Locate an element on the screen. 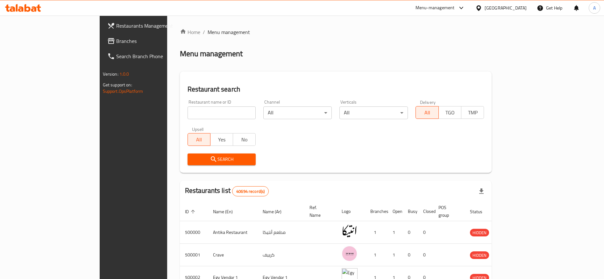  span: Restaurants Management is located at coordinates (156, 26).